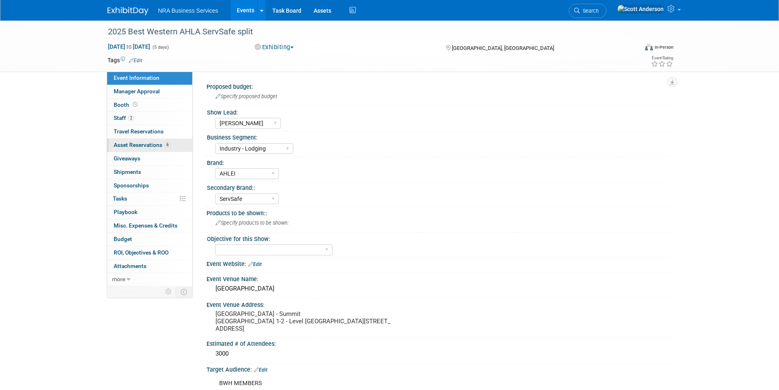 Image resolution: width=779 pixels, height=390 pixels. I want to click on span: Travel Reservations, so click(139, 131).